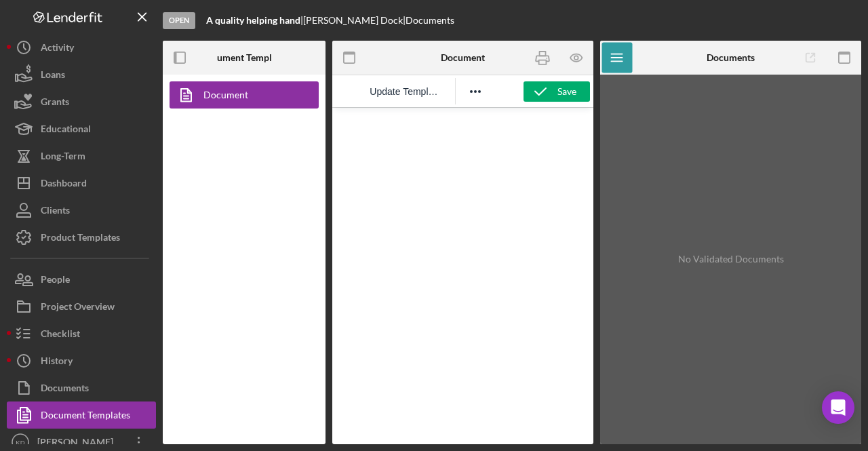  I want to click on a: Document, so click(240, 95).